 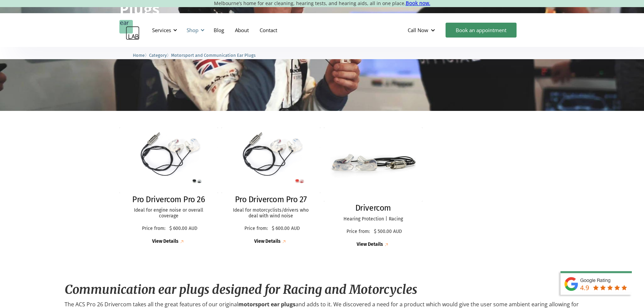 I want to click on strong: motorsport ear plugs, so click(x=267, y=304).